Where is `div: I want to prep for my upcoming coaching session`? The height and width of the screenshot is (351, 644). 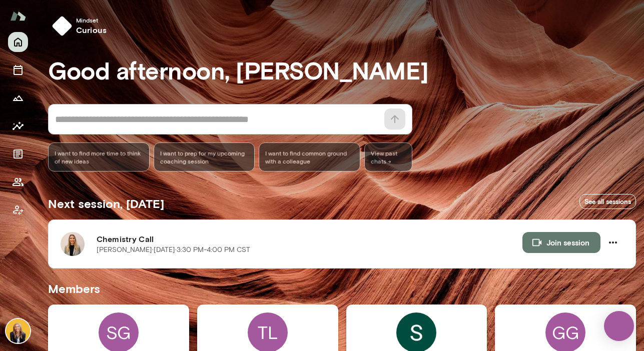 div: I want to prep for my upcoming coaching session is located at coordinates (204, 157).